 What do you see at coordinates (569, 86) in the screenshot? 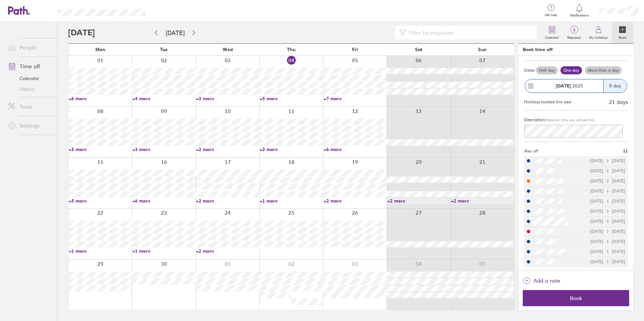
I see `span: 2025` at bounding box center [569, 86].